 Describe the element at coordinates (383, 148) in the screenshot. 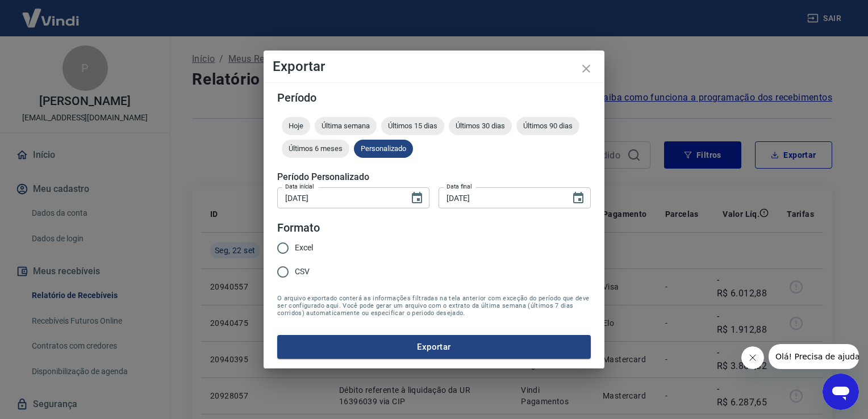

I see `span: Personalizado` at that location.